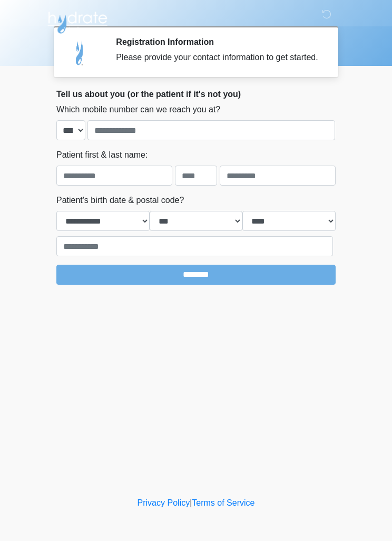 This screenshot has width=392, height=541. I want to click on h2: Tell us about you (or the patient if it's not you), so click(196, 94).